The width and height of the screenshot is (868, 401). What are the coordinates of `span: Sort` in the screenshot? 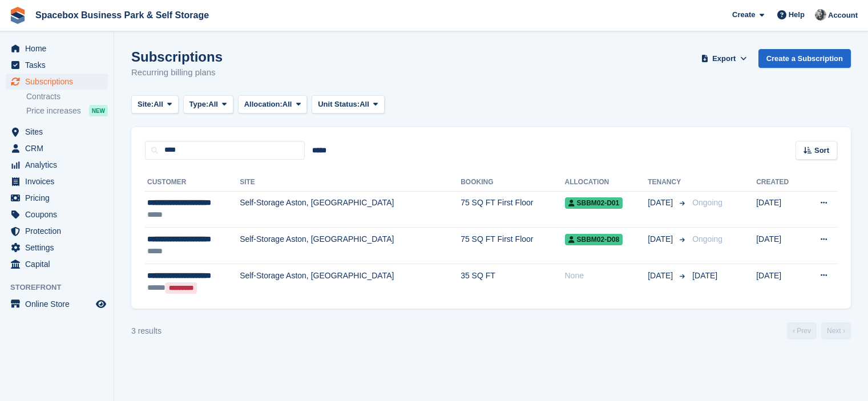 It's located at (822, 151).